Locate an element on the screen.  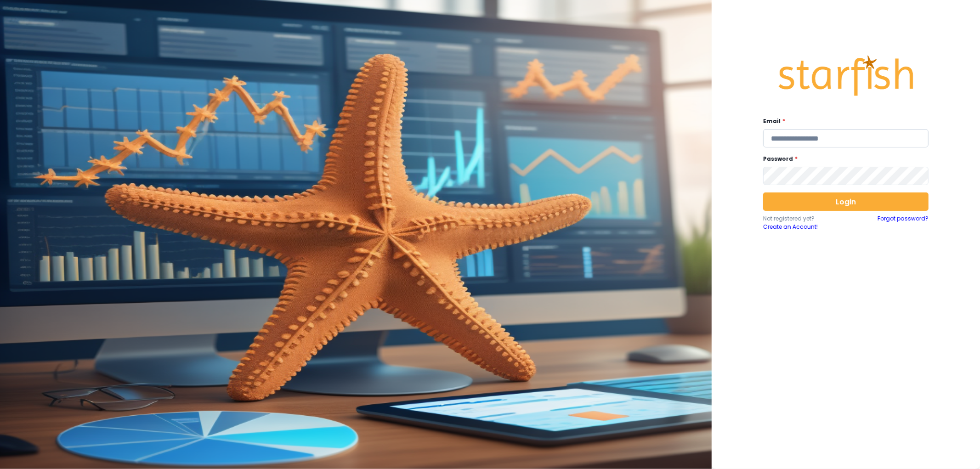
label: Email is located at coordinates (843, 121).